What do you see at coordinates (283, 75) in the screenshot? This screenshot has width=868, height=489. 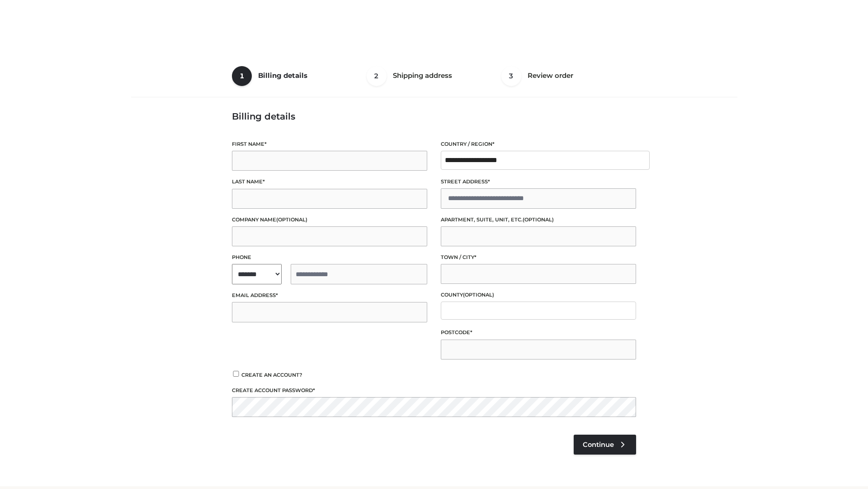 I see `span: Billing details` at bounding box center [283, 75].